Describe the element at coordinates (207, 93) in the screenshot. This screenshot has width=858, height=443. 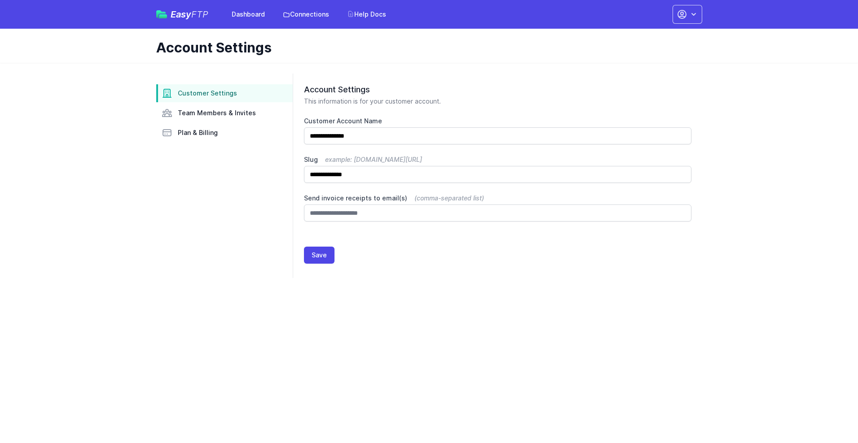
I see `span: Customer Settings` at that location.